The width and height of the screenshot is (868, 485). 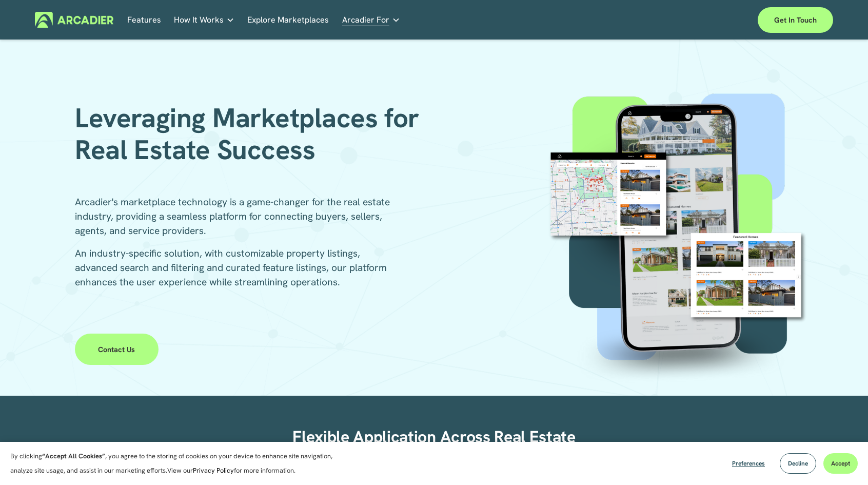 I want to click on span: How It Works, so click(x=199, y=20).